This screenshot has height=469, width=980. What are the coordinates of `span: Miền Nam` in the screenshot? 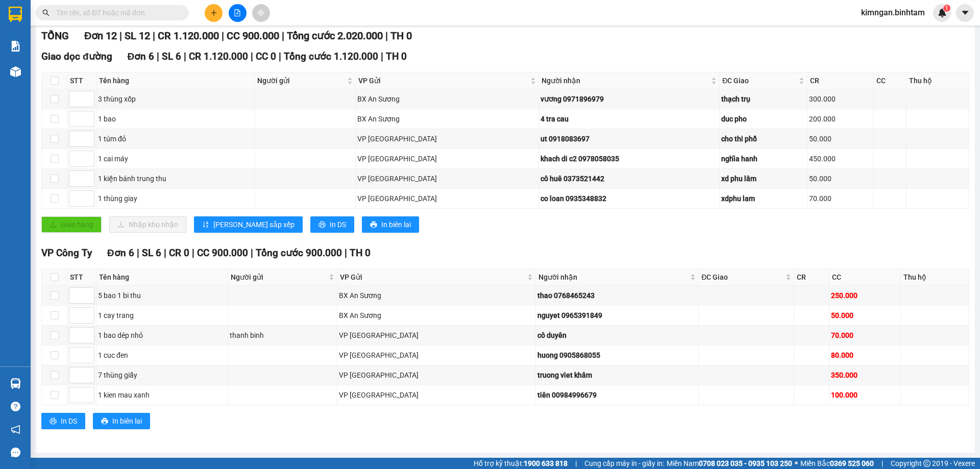 It's located at (729, 463).